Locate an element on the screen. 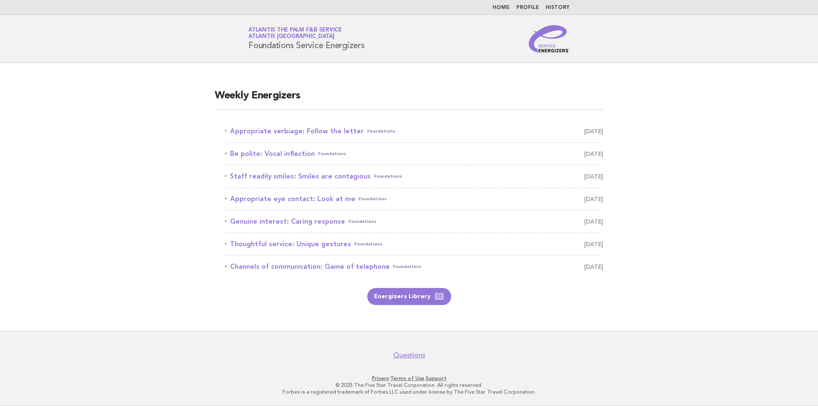 This screenshot has width=818, height=406. a: History is located at coordinates (557, 8).